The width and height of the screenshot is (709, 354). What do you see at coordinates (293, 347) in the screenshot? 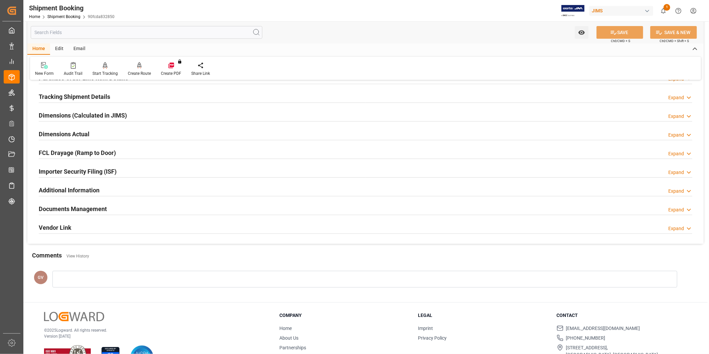
I see `a: Partnerships` at bounding box center [293, 347].